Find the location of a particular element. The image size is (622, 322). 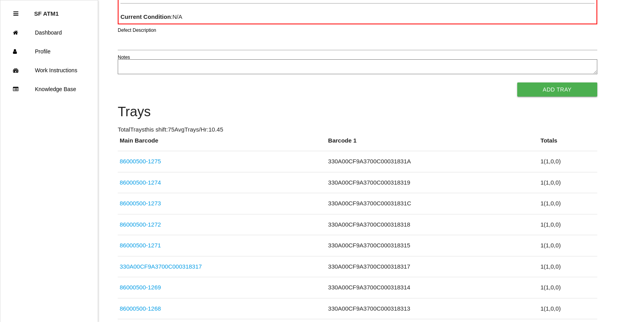

a: 86000500-1272 is located at coordinates (140, 224).